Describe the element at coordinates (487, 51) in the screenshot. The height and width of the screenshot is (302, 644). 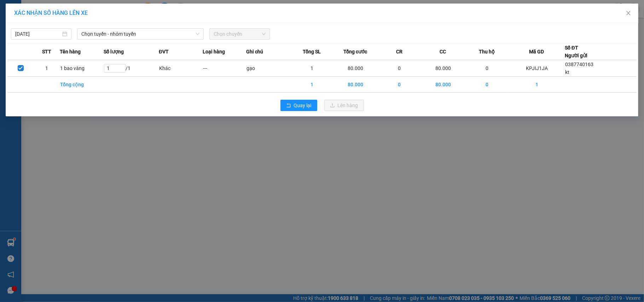
I see `span: Thu hộ` at that location.